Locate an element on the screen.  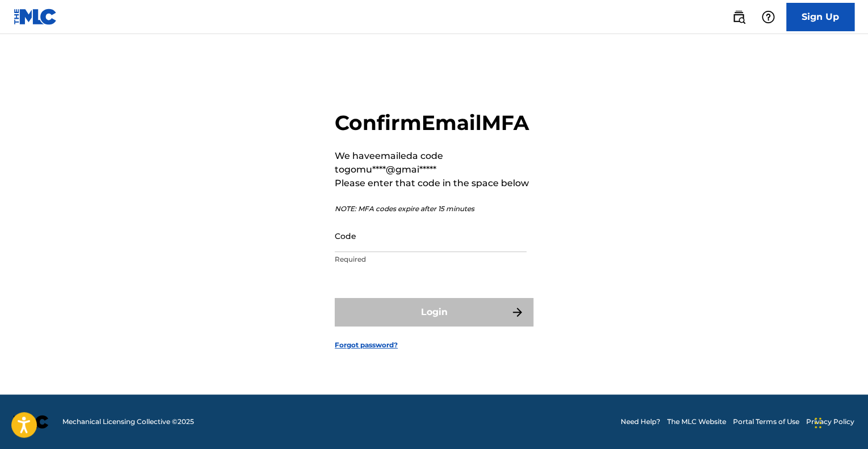
h2: Confirm Email MFA is located at coordinates (434, 122).